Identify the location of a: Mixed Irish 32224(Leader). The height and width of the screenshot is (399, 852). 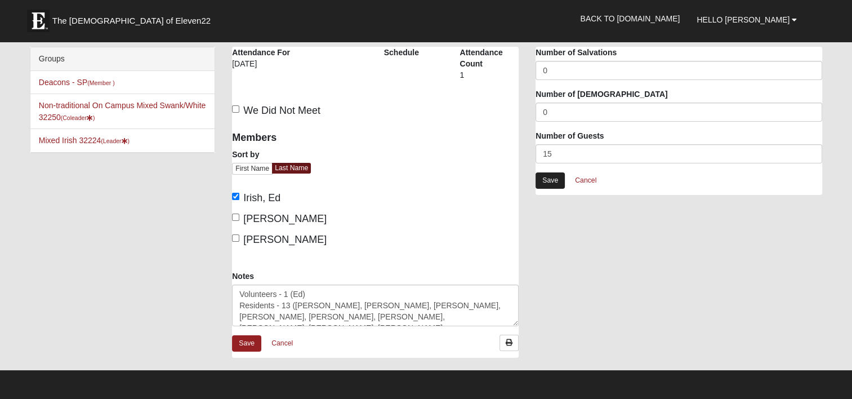
(84, 140).